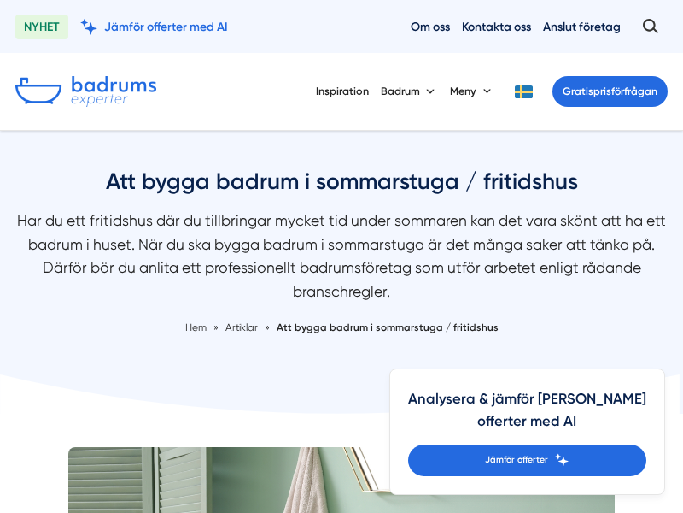 The width and height of the screenshot is (683, 513). Describe the element at coordinates (496, 26) in the screenshot. I see `a: Kontakta oss` at that location.